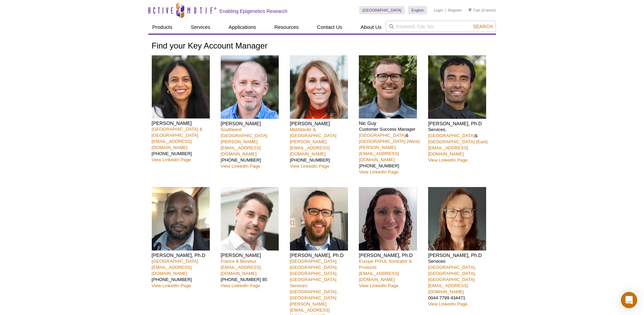  What do you see at coordinates (162, 27) in the screenshot?
I see `a: Products` at bounding box center [162, 27].